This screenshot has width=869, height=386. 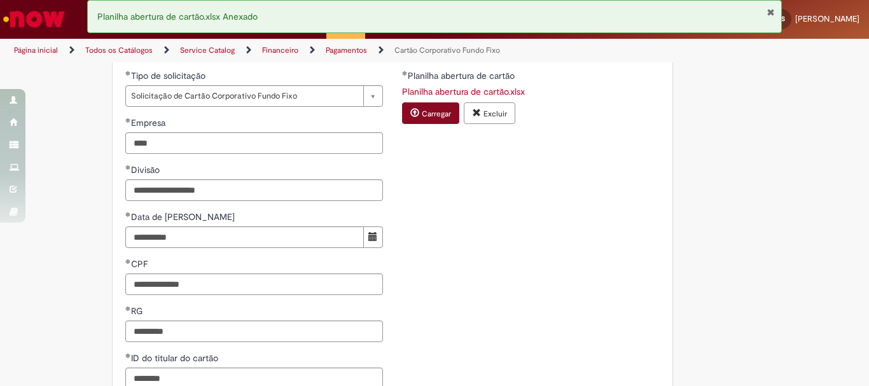 I want to click on button: Excluir anexo Planilha abertura de cartão.xlsx, so click(x=489, y=113).